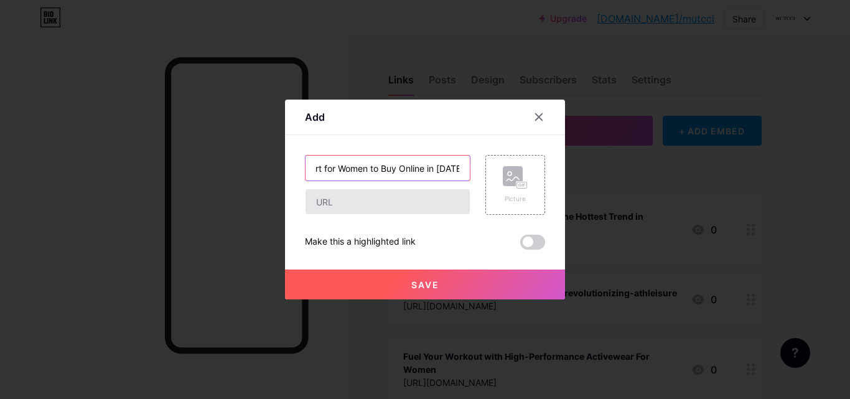 This screenshot has height=399, width=850. What do you see at coordinates (425, 285) in the screenshot?
I see `span: Save` at bounding box center [425, 285].